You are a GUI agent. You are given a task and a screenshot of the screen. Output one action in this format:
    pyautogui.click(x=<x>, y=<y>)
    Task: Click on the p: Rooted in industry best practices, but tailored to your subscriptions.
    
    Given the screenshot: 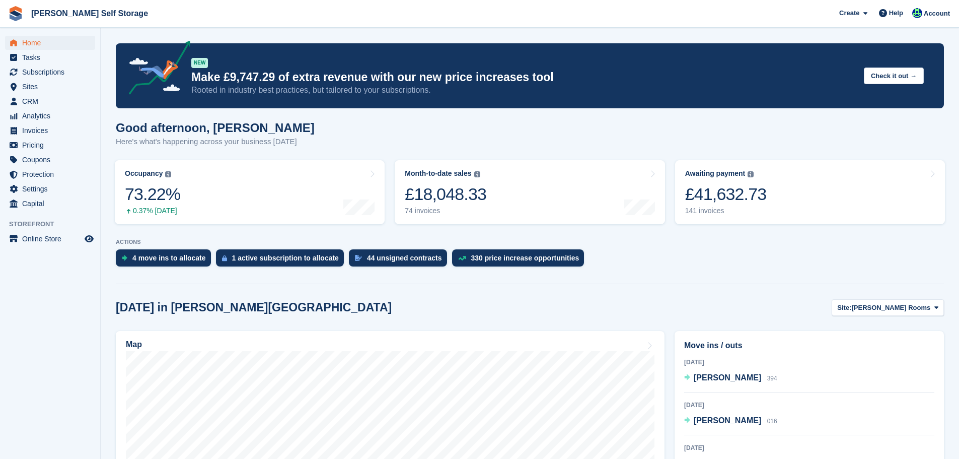 What is the action you would take?
    pyautogui.click(x=524, y=90)
    